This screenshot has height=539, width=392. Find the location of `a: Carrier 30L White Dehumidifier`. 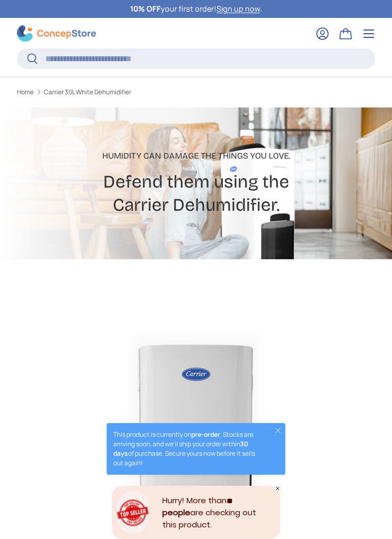

a: Carrier 30L White Dehumidifier is located at coordinates (87, 92).